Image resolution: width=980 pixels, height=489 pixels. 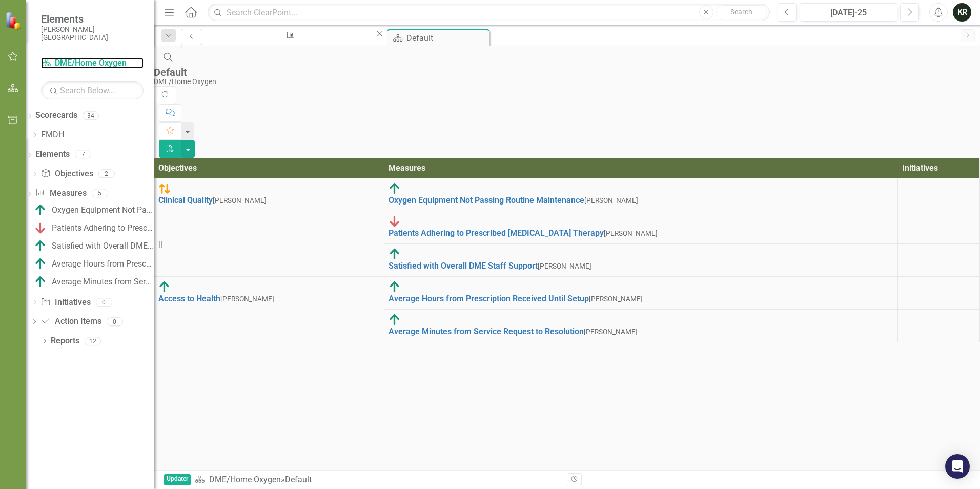 What do you see at coordinates (92, 90) in the screenshot?
I see `input: Search Below...` at bounding box center [92, 90].